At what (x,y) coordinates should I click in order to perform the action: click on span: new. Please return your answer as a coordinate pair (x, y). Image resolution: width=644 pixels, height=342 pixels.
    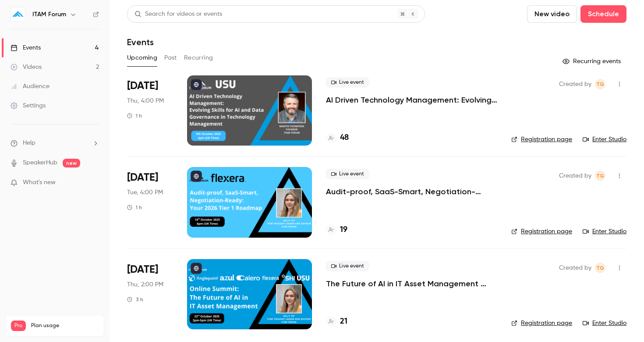
    Looking at the image, I should click on (72, 163).